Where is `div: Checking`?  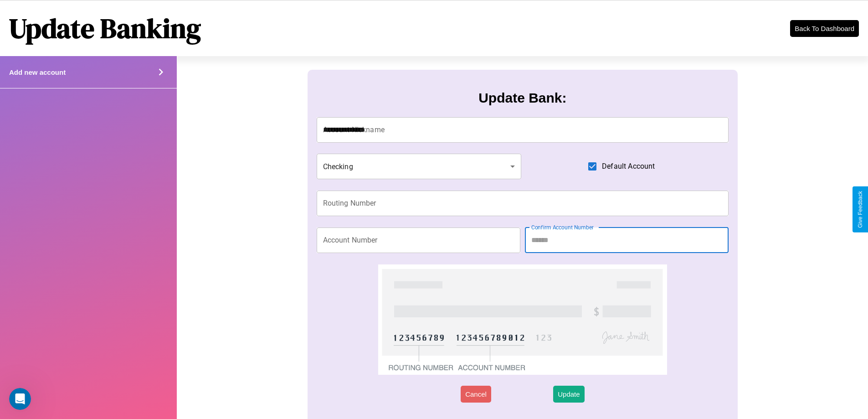
div: Checking is located at coordinates (419, 166).